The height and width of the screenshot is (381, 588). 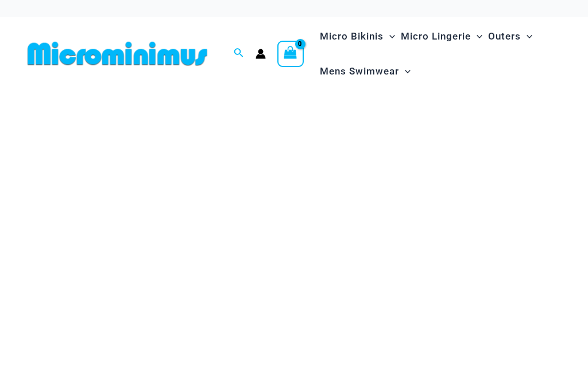 I want to click on a: Search icon link, so click(x=239, y=53).